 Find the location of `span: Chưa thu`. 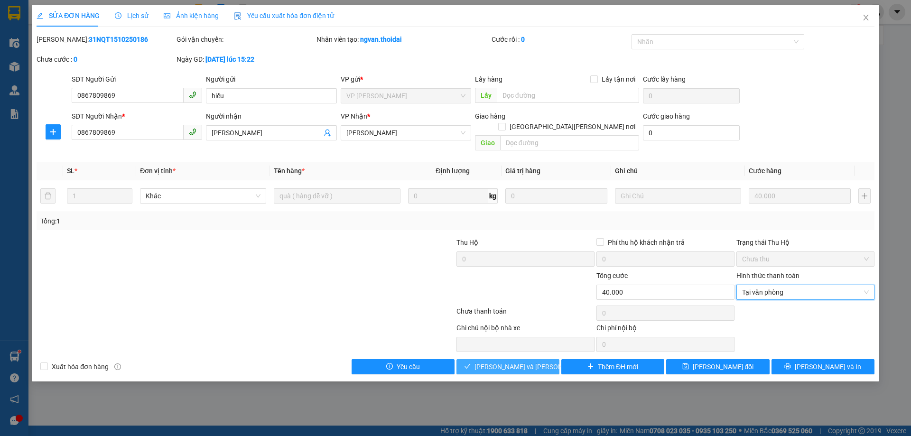

span: Chưa thu is located at coordinates (805, 259).